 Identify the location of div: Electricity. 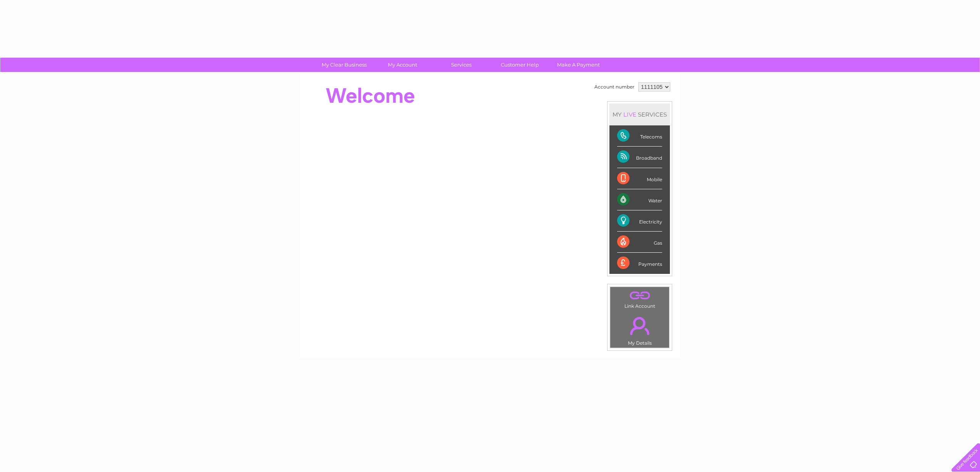
(639, 221).